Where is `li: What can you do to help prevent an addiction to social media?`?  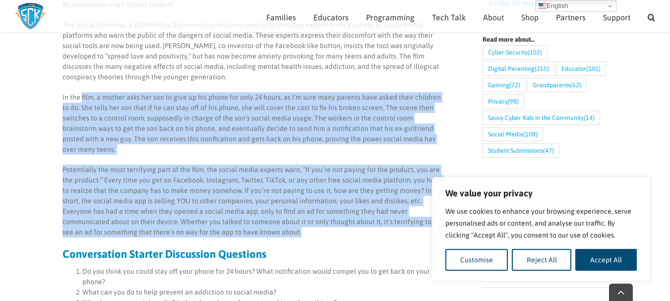
li: What can you do to help prevent an addiction to social media? is located at coordinates (262, 292).